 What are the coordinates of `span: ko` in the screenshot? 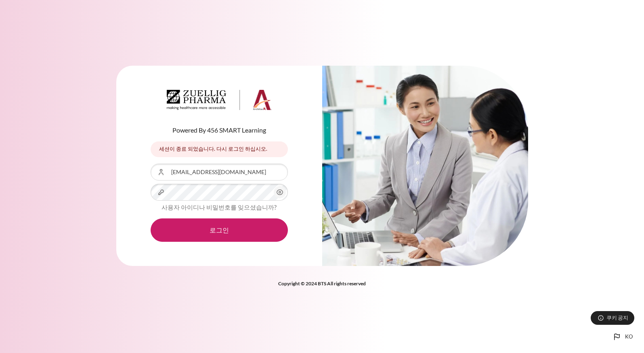 It's located at (629, 337).